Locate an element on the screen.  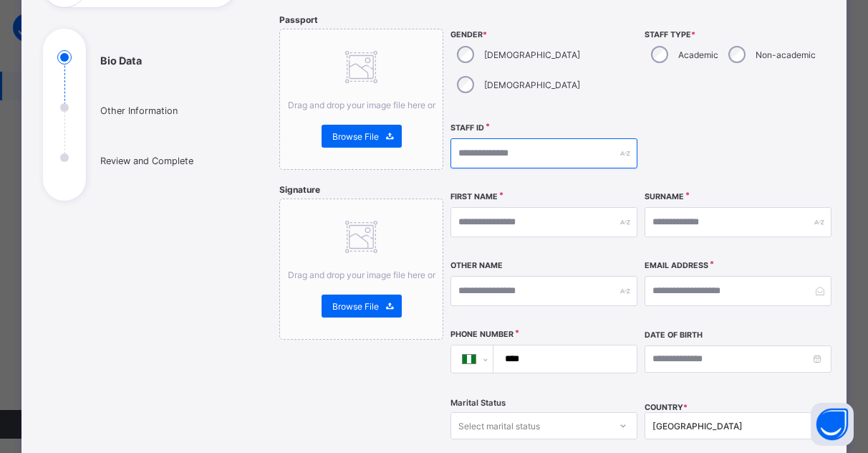
label: Phone Number is located at coordinates (482, 334).